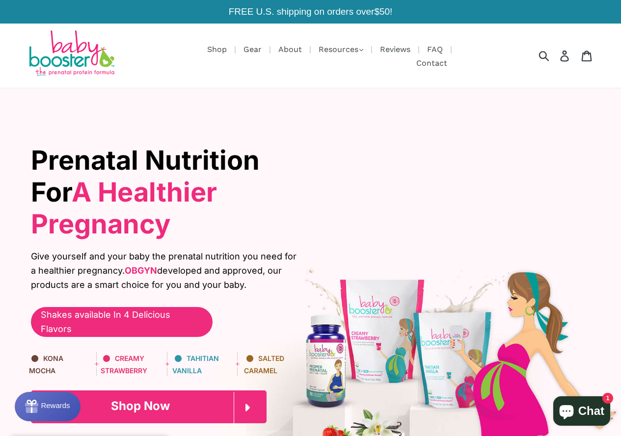 This screenshot has height=436, width=621. I want to click on button: Rewards, so click(48, 407).